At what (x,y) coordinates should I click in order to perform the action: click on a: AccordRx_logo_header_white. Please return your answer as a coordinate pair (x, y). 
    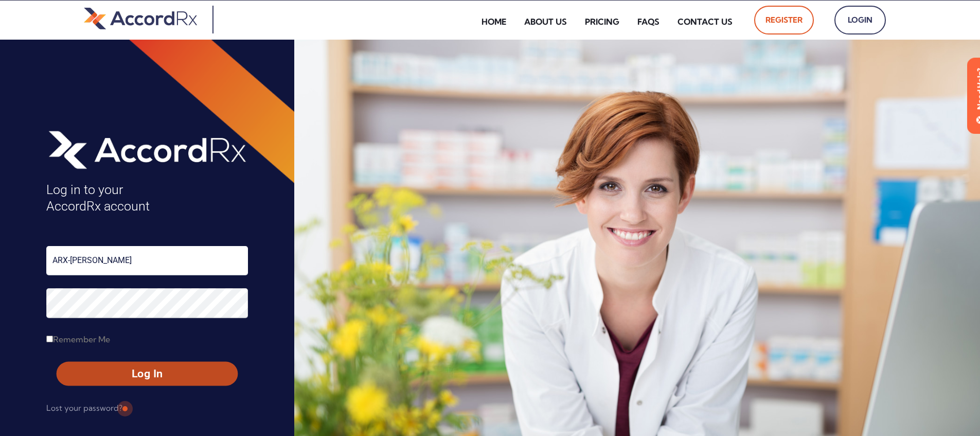
    Looking at the image, I should click on (147, 150).